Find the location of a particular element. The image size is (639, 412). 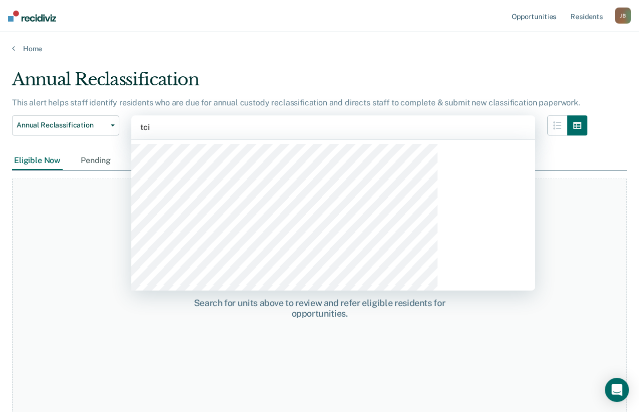

a: Home is located at coordinates (319, 49).